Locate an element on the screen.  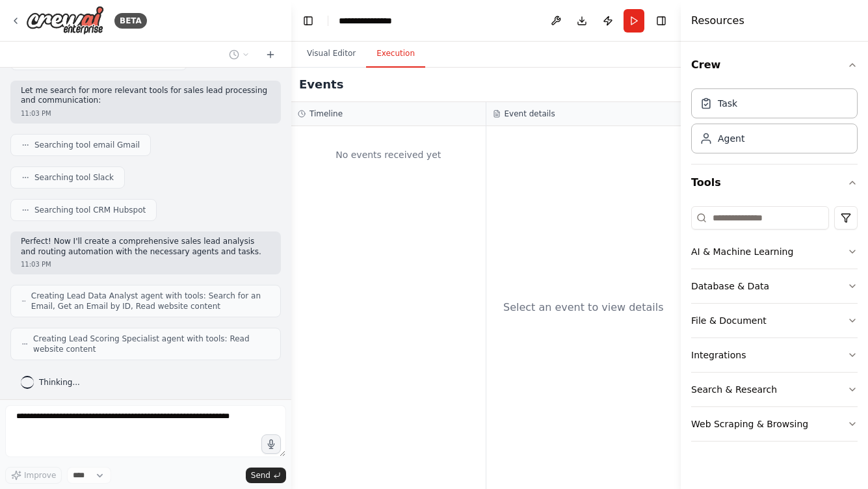
button: Integrations is located at coordinates (775, 355).